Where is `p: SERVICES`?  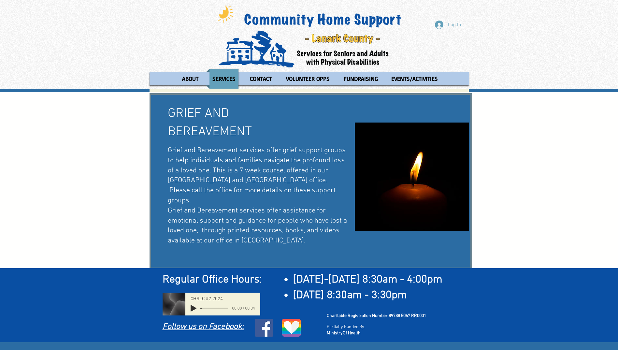
p: SERVICES is located at coordinates (224, 78).